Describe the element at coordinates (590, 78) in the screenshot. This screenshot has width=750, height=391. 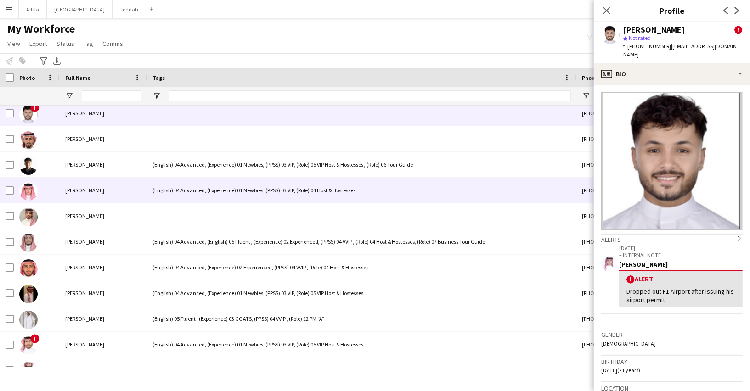
I see `span: Phone` at that location.